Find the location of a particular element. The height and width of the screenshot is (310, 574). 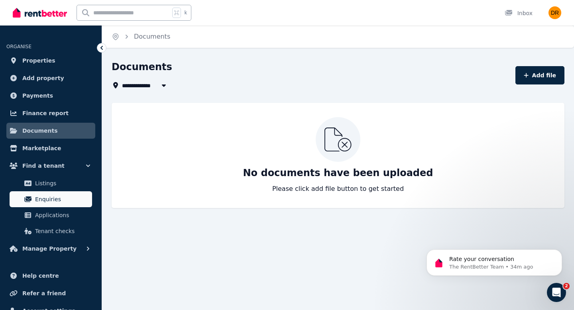

a: Finance report is located at coordinates (51, 113).